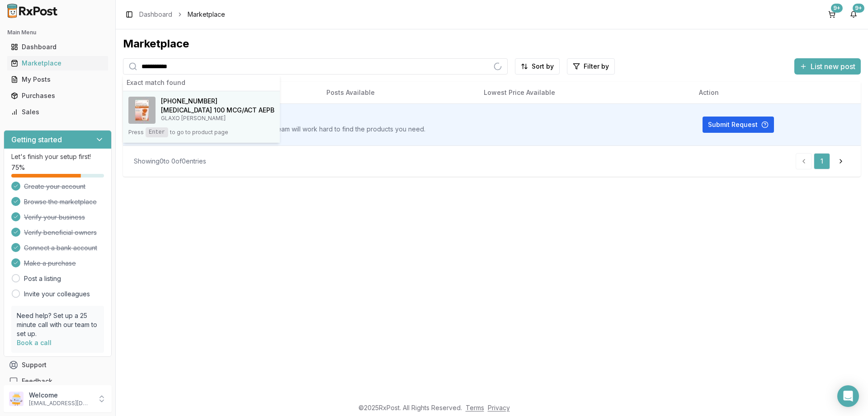 This screenshot has height=416, width=868. What do you see at coordinates (58, 96) in the screenshot?
I see `a: Purchases` at bounding box center [58, 96].